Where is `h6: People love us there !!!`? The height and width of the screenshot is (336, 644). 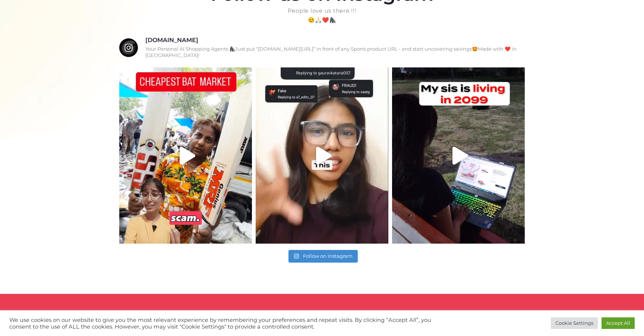 h6: People love us there !!! is located at coordinates (322, 11).